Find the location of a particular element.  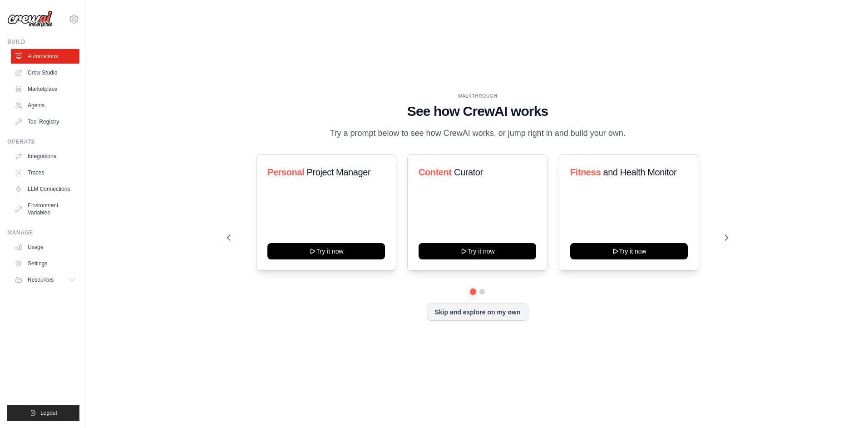

a: Crew Studio is located at coordinates (45, 72).